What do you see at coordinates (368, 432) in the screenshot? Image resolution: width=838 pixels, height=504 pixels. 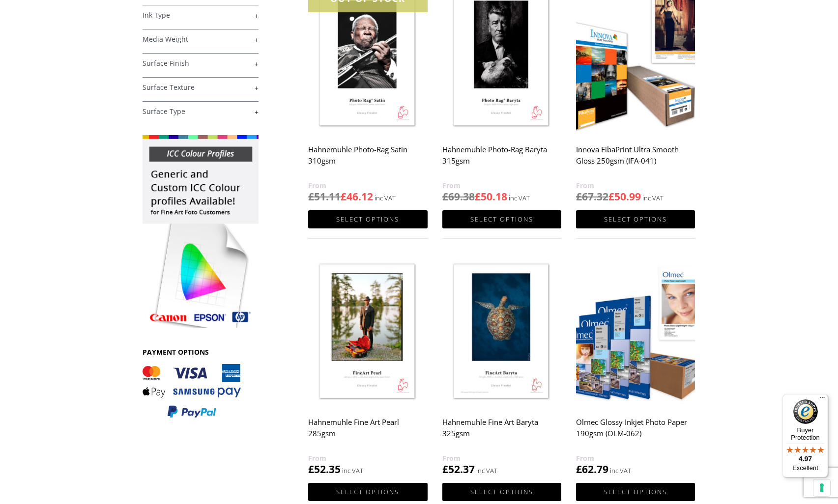 I see `h2: Hahnemuhle Fine Art Pearl 285gsm` at bounding box center [368, 432].